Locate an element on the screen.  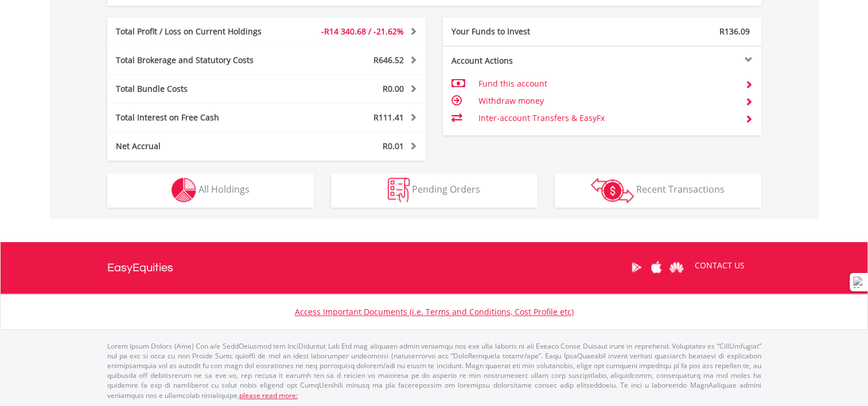
span: R136.09 is located at coordinates (734, 31).